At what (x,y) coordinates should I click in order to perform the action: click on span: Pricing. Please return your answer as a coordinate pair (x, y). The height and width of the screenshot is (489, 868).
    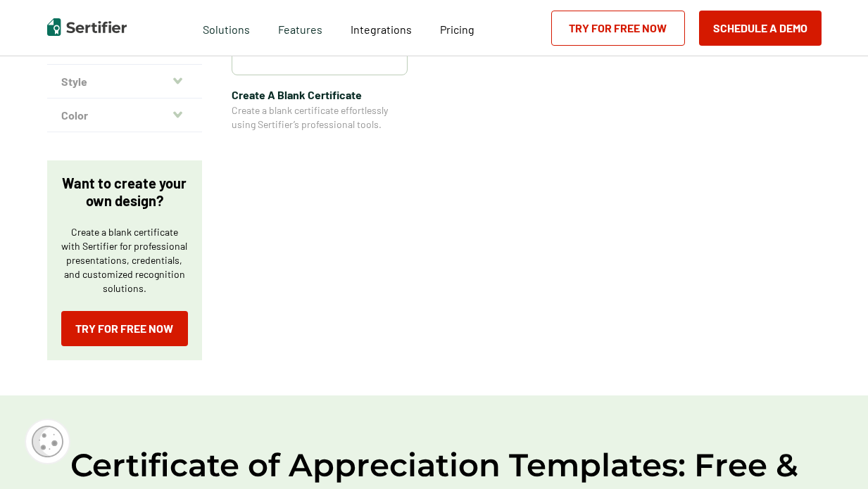
    Looking at the image, I should click on (457, 29).